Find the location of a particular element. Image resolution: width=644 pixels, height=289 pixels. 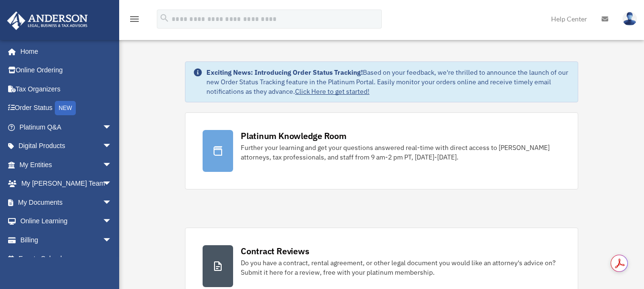

a: Tax Organizers is located at coordinates (66, 89).